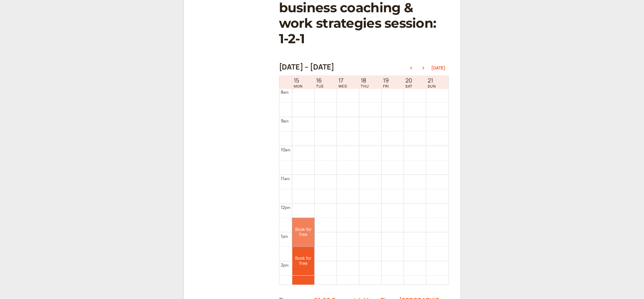 The height and width of the screenshot is (299, 644). I want to click on span: 19, so click(386, 80).